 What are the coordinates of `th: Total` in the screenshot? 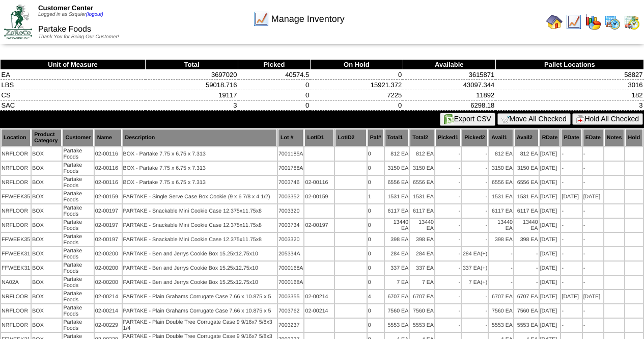 It's located at (192, 65).